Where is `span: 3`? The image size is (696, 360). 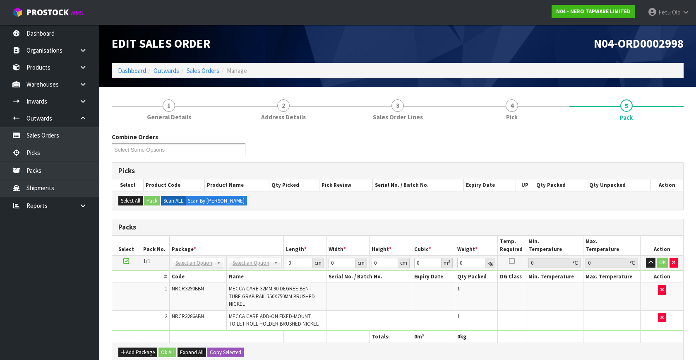 span: 3 is located at coordinates (398, 106).